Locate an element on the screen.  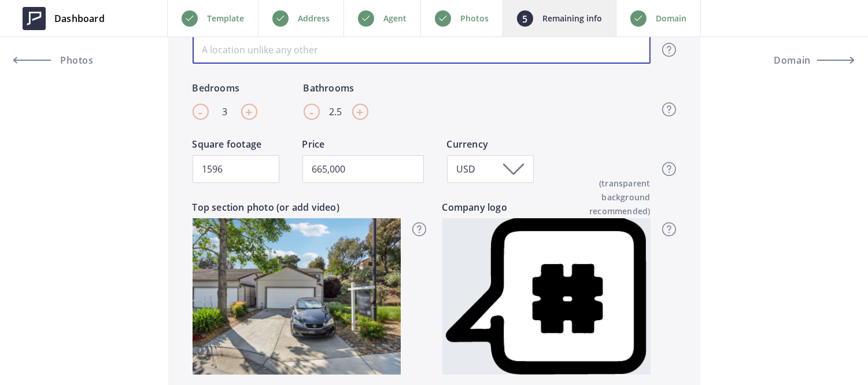
label: Square footage is located at coordinates (236, 146).